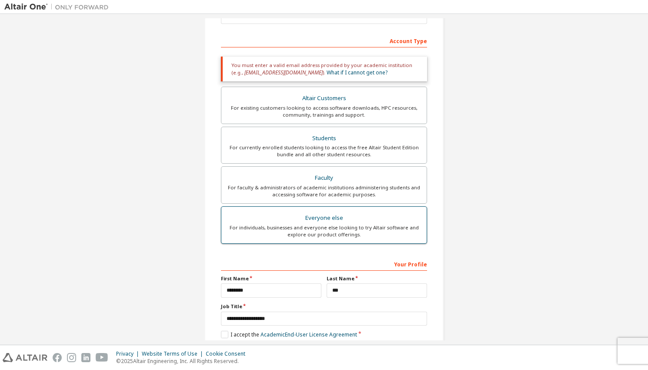 This screenshot has width=648, height=370. Describe the element at coordinates (129, 354) in the screenshot. I see `div: Privacy` at that location.